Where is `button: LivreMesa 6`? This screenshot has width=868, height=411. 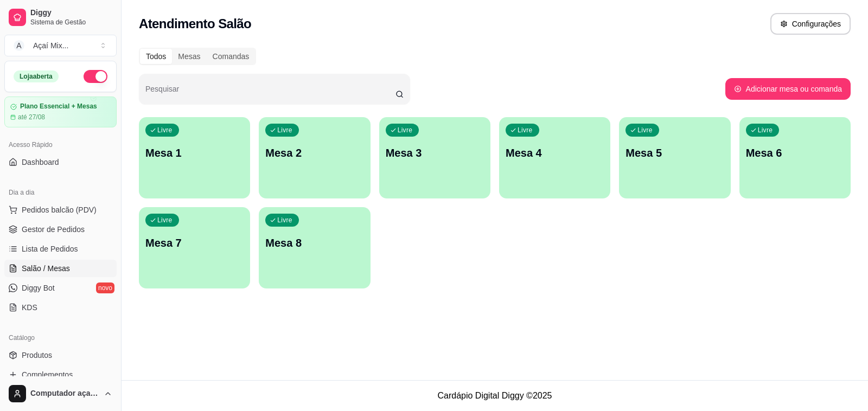 button: LivreMesa 6 is located at coordinates (794, 158).